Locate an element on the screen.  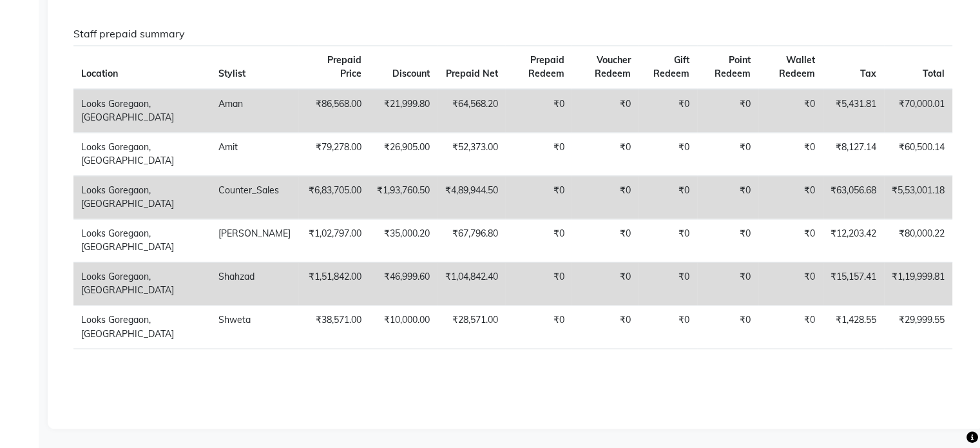
td: Amit is located at coordinates (255, 153).